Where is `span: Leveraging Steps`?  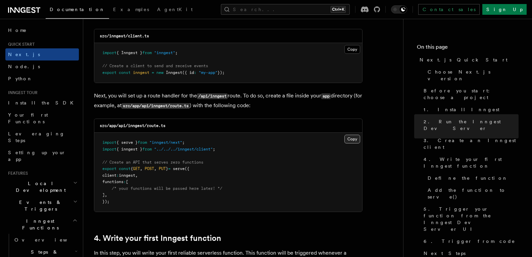 span: Leveraging Steps is located at coordinates (36, 137).